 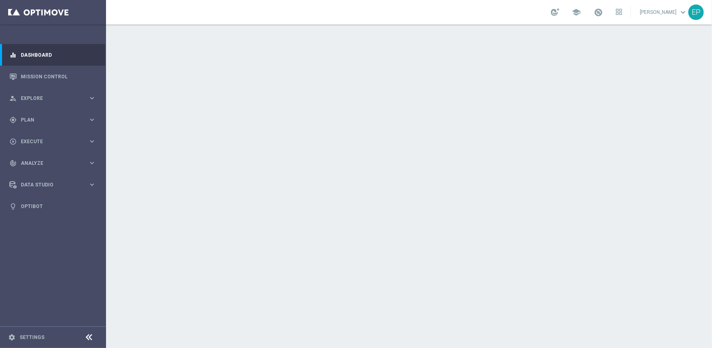 I want to click on span: Analyze, so click(x=54, y=163).